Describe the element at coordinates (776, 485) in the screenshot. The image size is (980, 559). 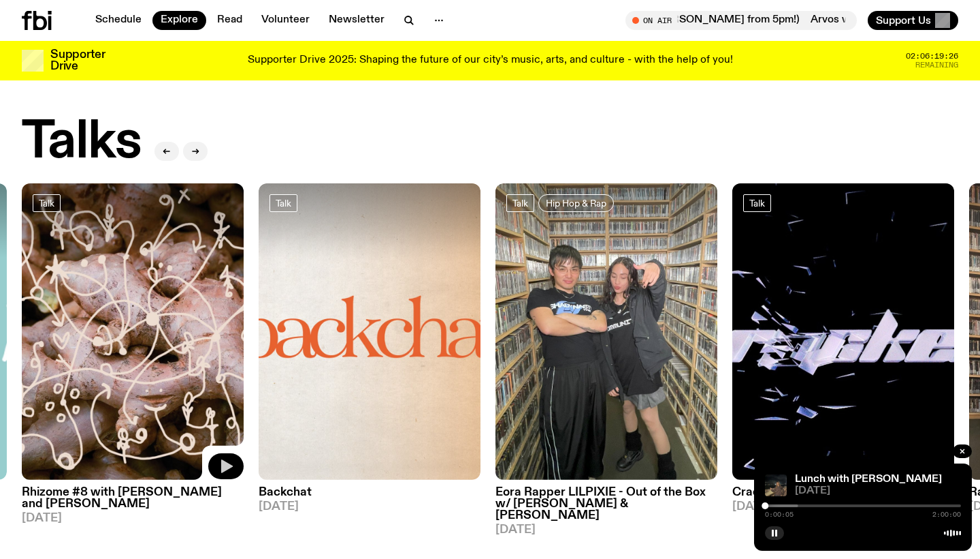
I see `img: Izzy Page stands above looking down at Opera Bar. She poses in front of the Harbour Bridge in the...` at that location.